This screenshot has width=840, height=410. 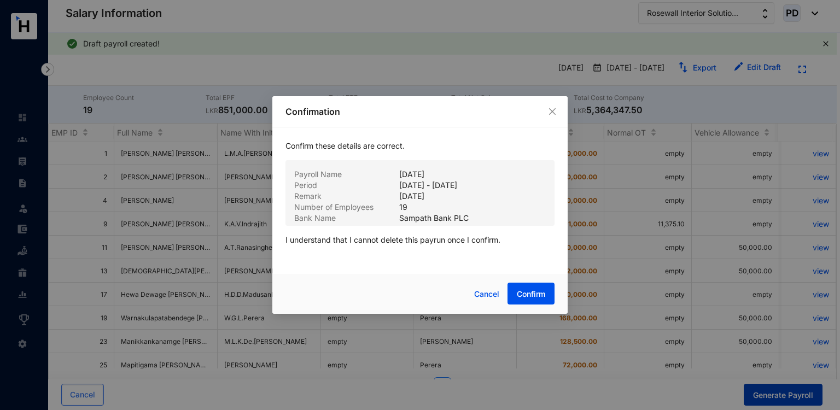 What do you see at coordinates (347, 207) in the screenshot?
I see `p: Number of Employees` at bounding box center [347, 207].